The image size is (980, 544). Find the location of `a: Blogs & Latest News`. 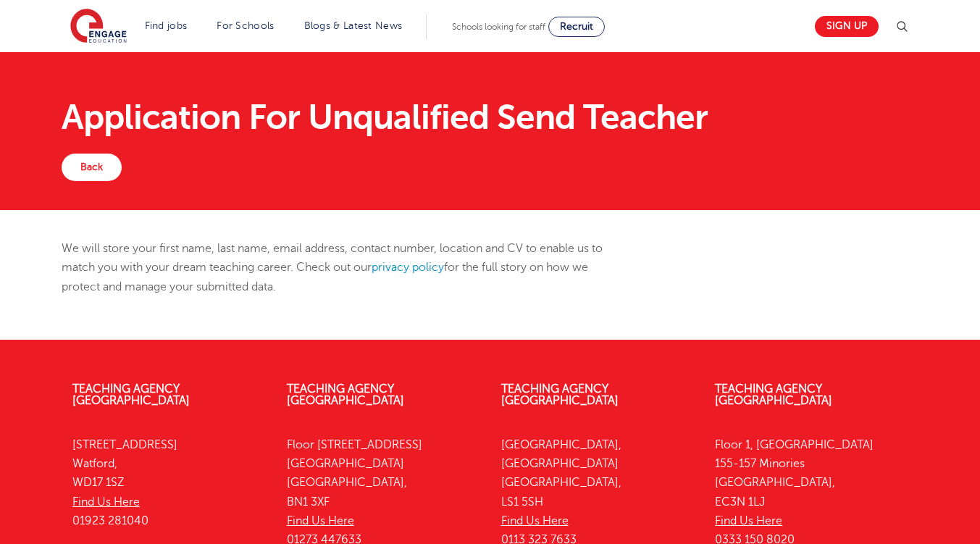

a: Blogs & Latest News is located at coordinates (353, 25).